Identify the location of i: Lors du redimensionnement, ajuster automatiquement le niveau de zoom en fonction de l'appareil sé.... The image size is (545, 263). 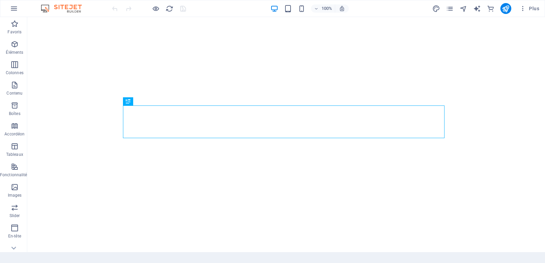
(342, 9).